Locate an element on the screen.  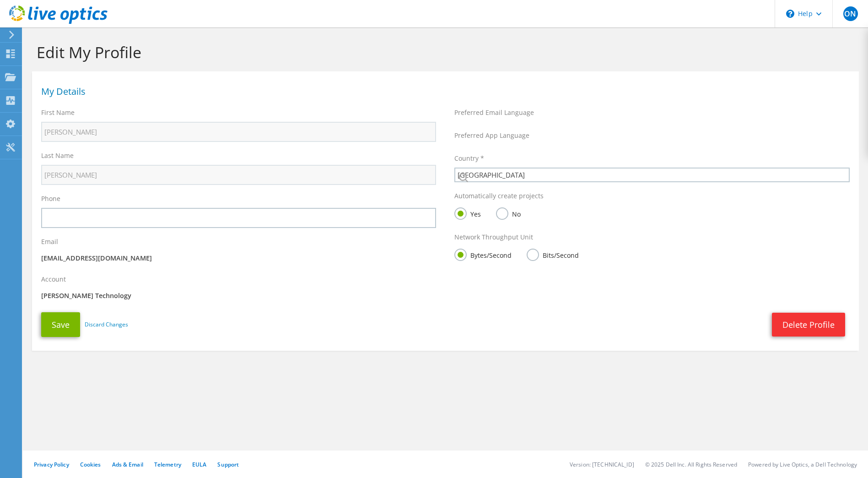
label: Phone is located at coordinates (51, 198).